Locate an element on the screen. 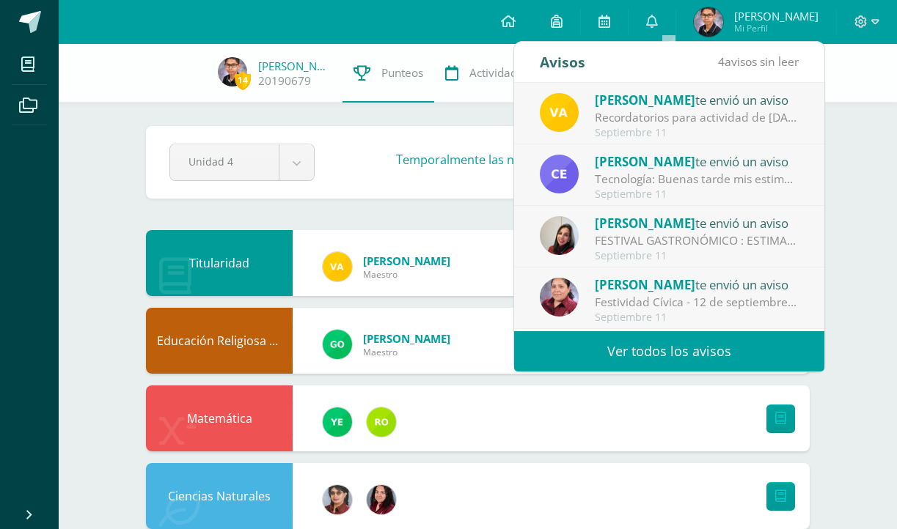  div: Tecnología: Buenas tarde mis estimados, necesito que los ganadores del video de sociales me pueda... is located at coordinates (696, 179).